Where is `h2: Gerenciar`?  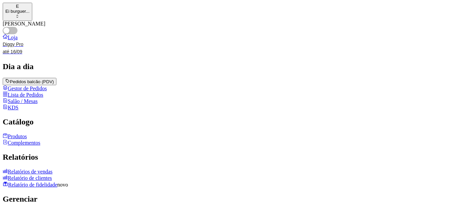
h2: Gerenciar is located at coordinates (225, 199).